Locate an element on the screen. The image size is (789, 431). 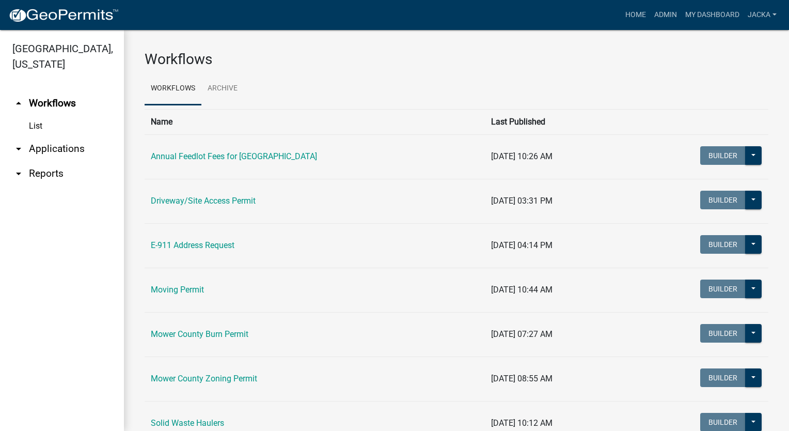
i: arrow_drop_up is located at coordinates (19, 103).